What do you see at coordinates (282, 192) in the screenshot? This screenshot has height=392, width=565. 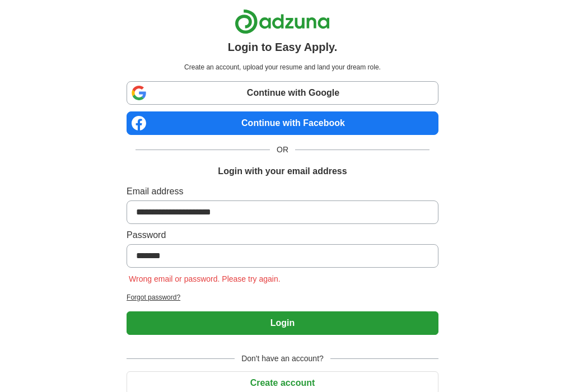 I see `label: Email address` at bounding box center [282, 192].